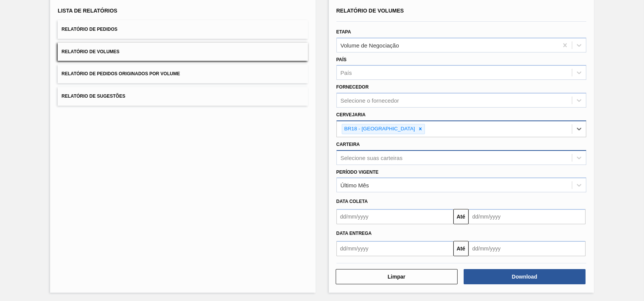 The width and height of the screenshot is (644, 301). I want to click on div: País, so click(346, 73).